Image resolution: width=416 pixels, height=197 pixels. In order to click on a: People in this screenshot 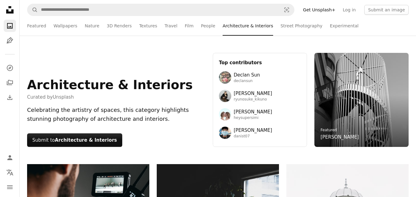, I will do `click(208, 26)`.